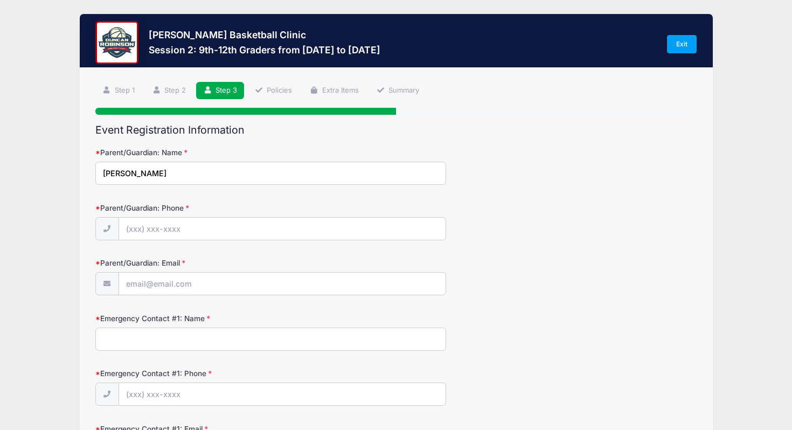 The image size is (792, 430). I want to click on label: Emergency Contact #1: Name, so click(195, 318).